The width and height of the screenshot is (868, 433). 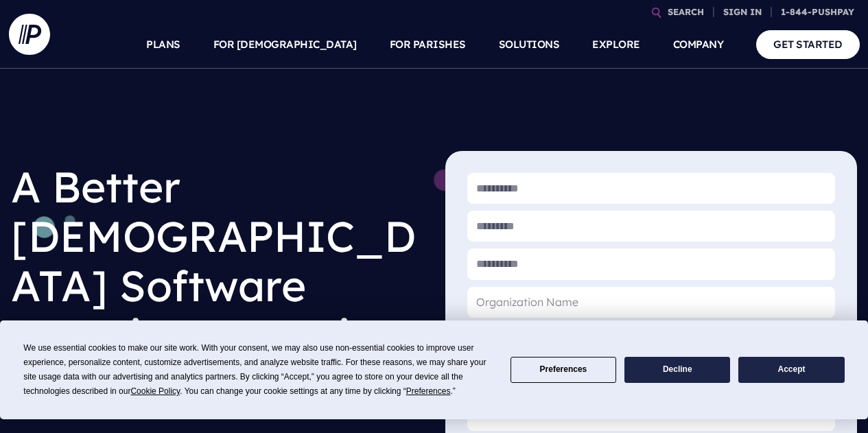 I want to click on input: Organization Name, so click(x=651, y=302).